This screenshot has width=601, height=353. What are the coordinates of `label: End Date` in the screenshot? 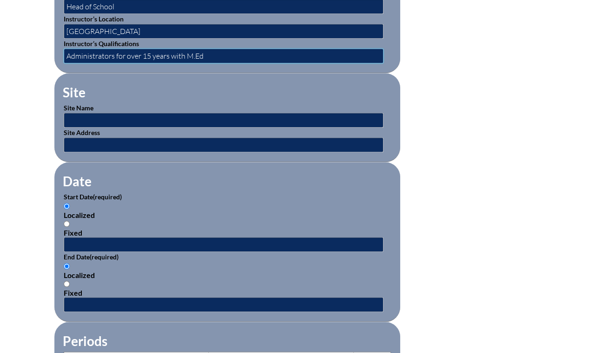 It's located at (91, 256).